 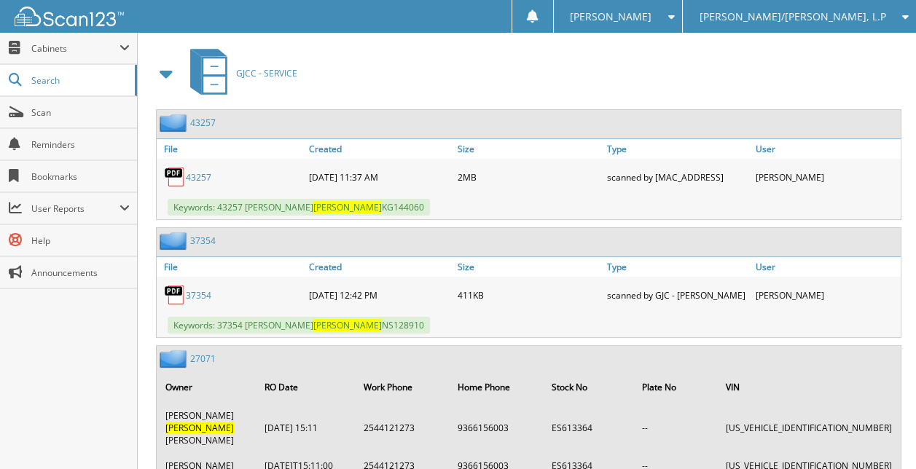 What do you see at coordinates (529, 177) in the screenshot?
I see `div: 2MB` at bounding box center [529, 177].